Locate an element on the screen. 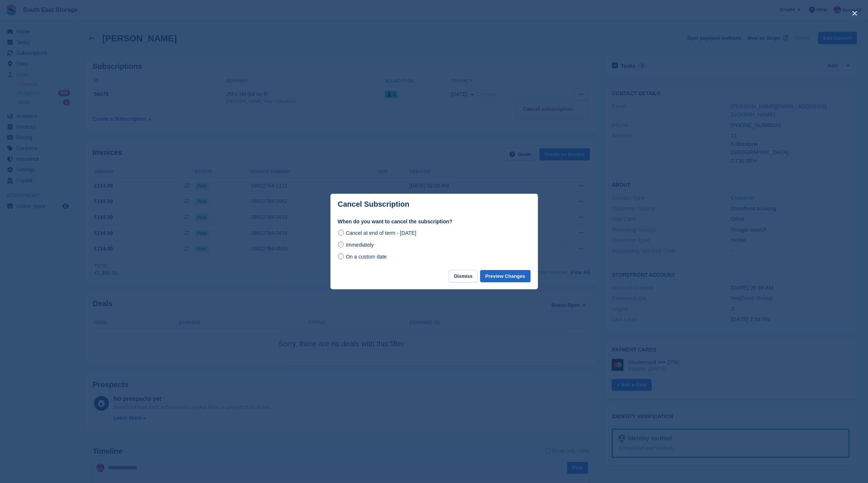 The width and height of the screenshot is (868, 483). p: Cancel Subscription is located at coordinates (373, 204).